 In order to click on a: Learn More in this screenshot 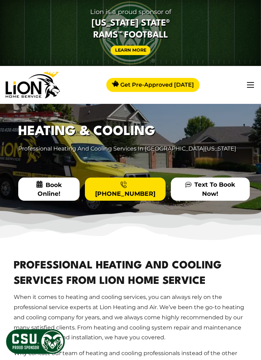, I will do `click(131, 50)`.